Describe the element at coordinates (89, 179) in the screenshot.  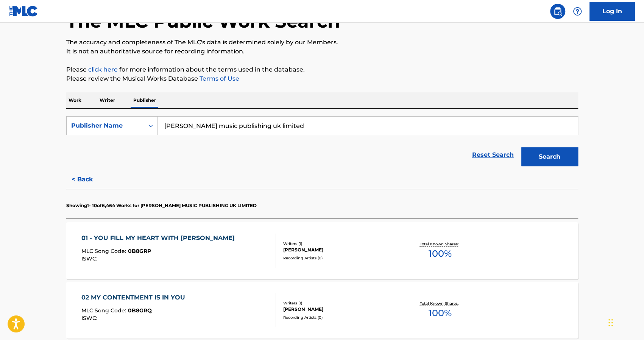
I see `button: < Back` at that location.